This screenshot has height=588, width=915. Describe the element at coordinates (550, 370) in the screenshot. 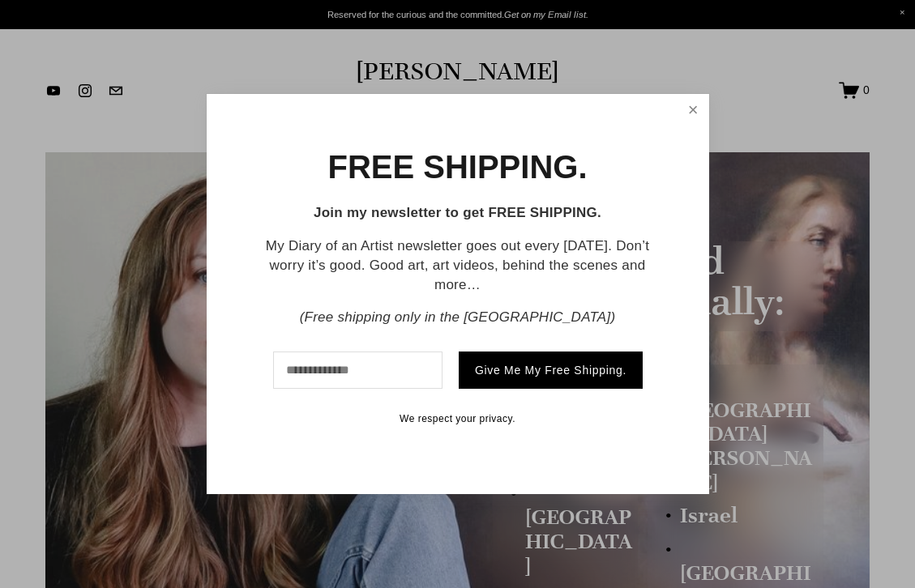

I see `span: Give Me My Free Shipping.` at that location.